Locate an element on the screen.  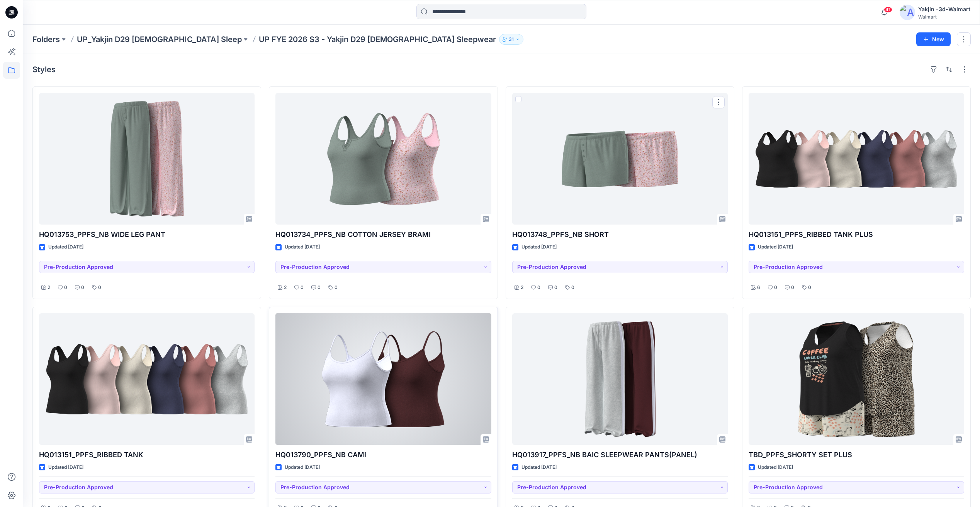
a: HQ013748_PPFS_NB SHORT is located at coordinates (620, 159).